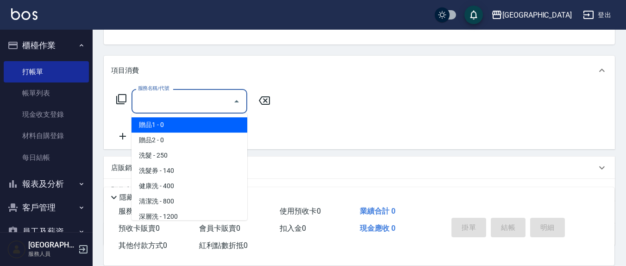 The width and height of the screenshot is (626, 266). I want to click on button: Close, so click(236, 101).